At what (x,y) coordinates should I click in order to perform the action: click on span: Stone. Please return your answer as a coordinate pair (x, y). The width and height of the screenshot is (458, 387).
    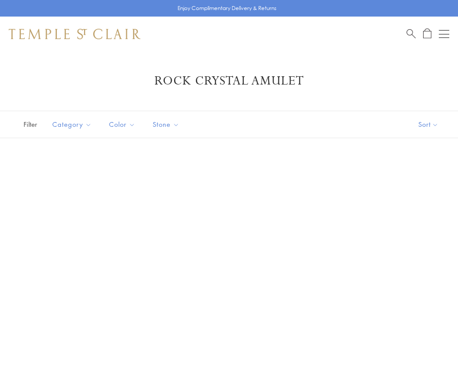
    Looking at the image, I should click on (167, 124).